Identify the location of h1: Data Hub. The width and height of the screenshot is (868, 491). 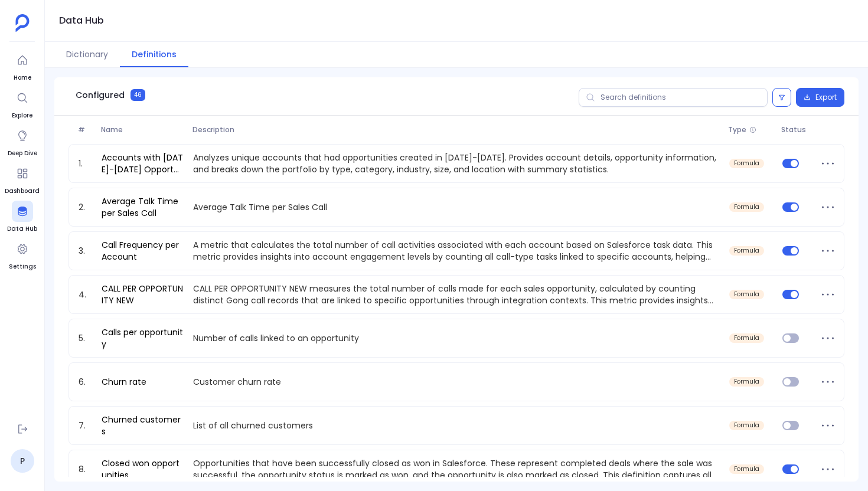
(82, 20).